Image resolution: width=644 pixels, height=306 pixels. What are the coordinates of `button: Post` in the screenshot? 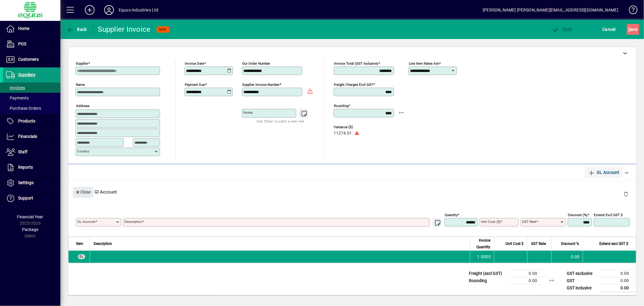 It's located at (562, 29).